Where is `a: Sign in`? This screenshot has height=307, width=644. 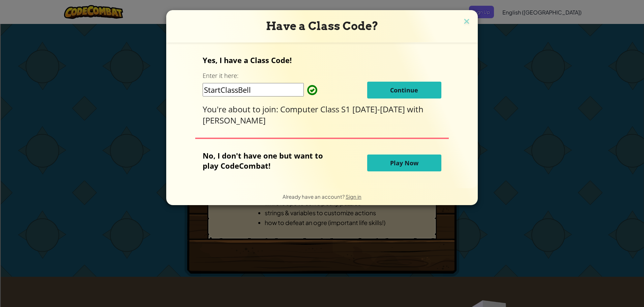
a: Sign in is located at coordinates (353, 196).